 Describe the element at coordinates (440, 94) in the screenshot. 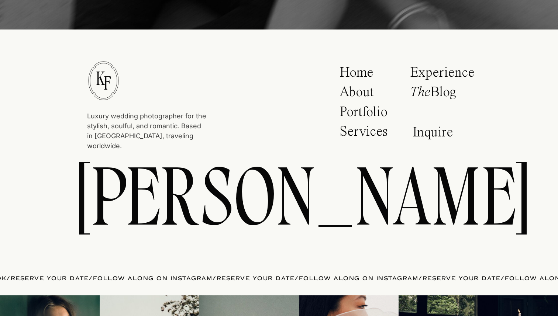

I see `a: TheBlog` at that location.